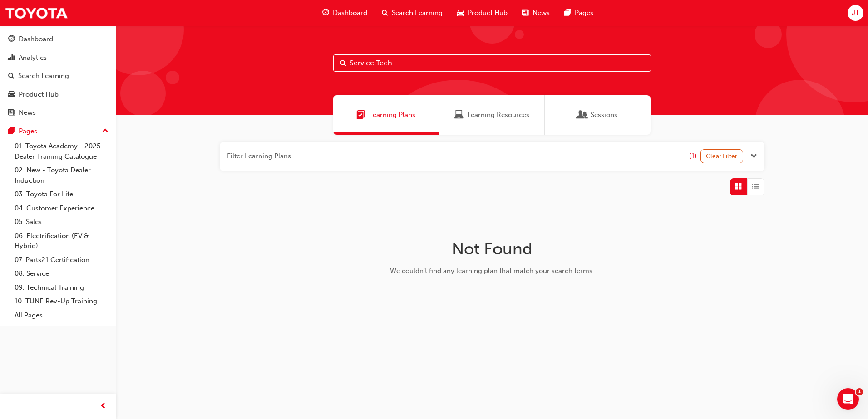  I want to click on span: Grid, so click(738, 187).